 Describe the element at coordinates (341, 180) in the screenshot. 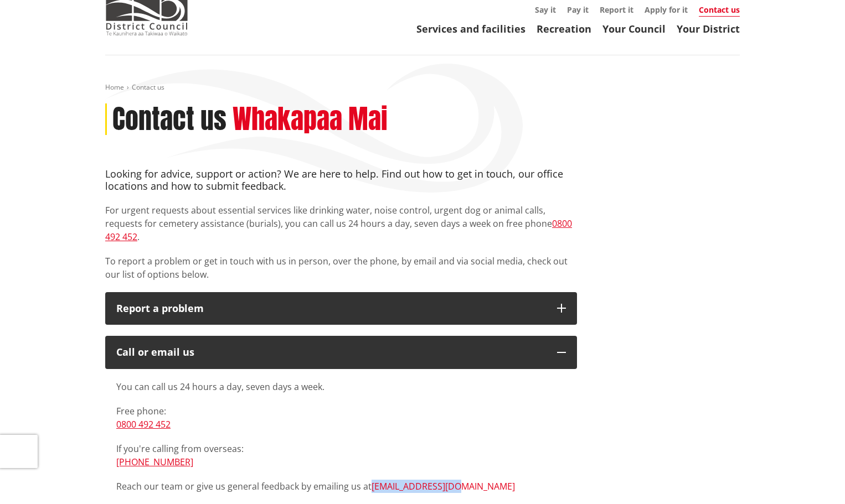

I see `h4: Looking for advice, support or action? We are here to help. Find out how to get in touch, our off...` at that location.